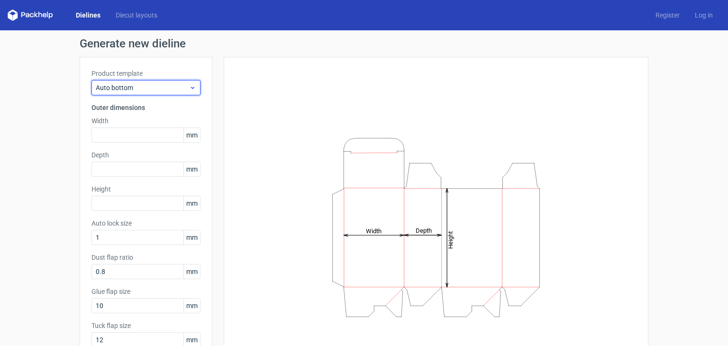  I want to click on a: Diecut layouts, so click(137, 15).